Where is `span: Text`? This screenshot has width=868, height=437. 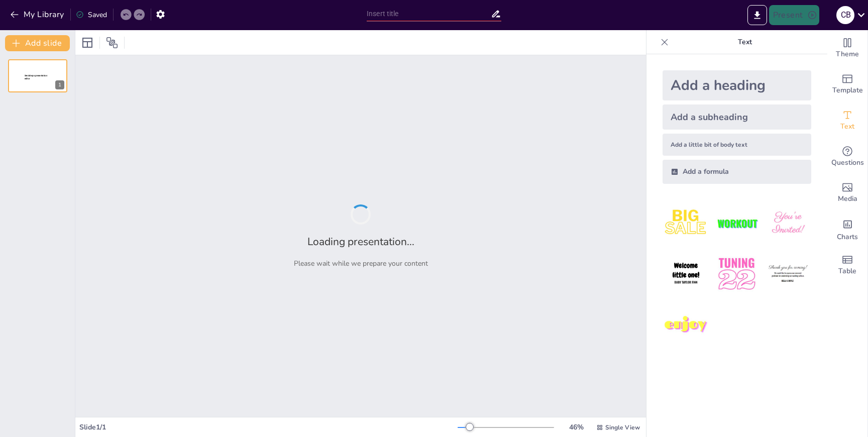 span: Text is located at coordinates (848, 126).